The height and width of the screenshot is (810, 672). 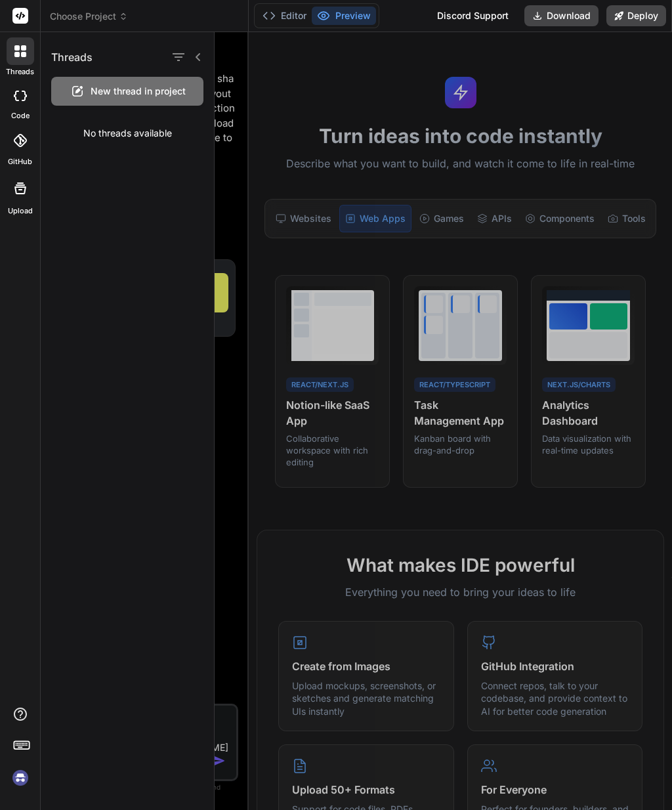 What do you see at coordinates (344, 16) in the screenshot?
I see `button: Preview` at bounding box center [344, 16].